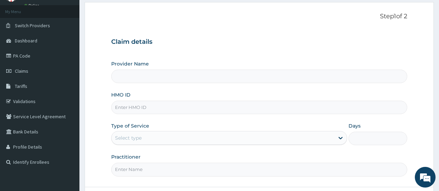 The width and height of the screenshot is (439, 191). Describe the element at coordinates (354, 126) in the screenshot. I see `label: Days` at that location.